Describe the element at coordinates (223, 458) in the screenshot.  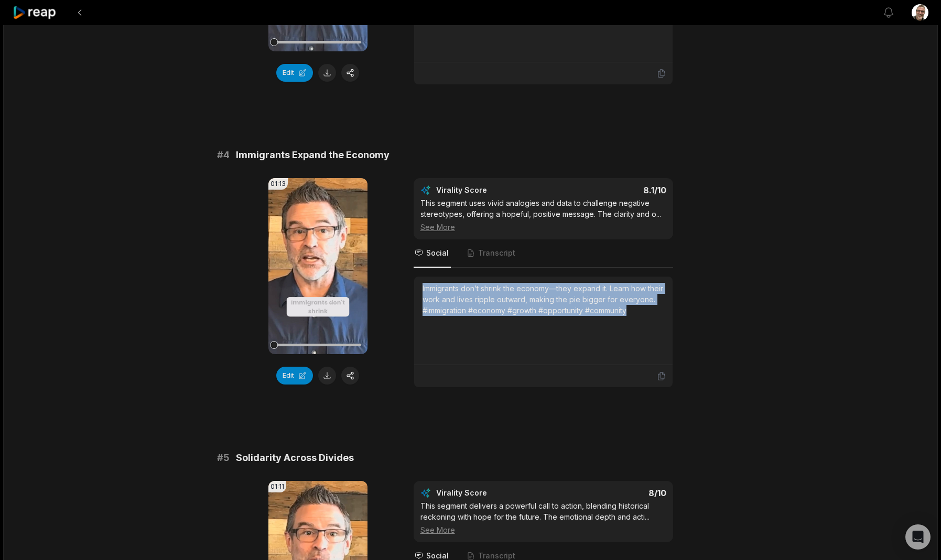
I see `span: # 5` at that location.